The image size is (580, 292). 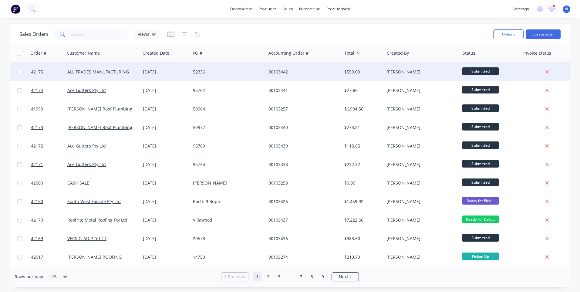 I want to click on div: 00103438, so click(x=302, y=164).